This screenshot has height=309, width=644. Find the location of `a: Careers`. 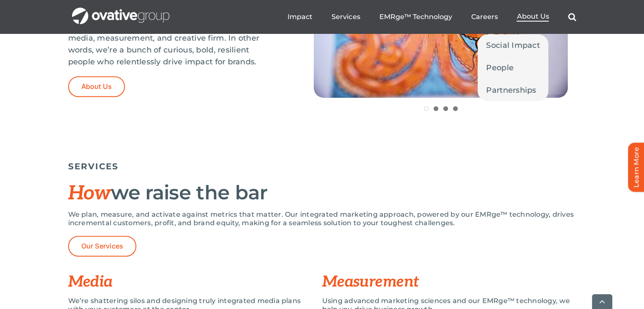

a: Careers is located at coordinates (484, 17).